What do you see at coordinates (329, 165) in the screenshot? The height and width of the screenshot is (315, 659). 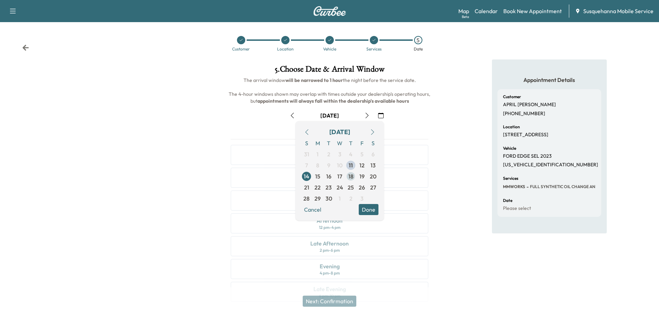 I see `span: 9` at bounding box center [329, 165].